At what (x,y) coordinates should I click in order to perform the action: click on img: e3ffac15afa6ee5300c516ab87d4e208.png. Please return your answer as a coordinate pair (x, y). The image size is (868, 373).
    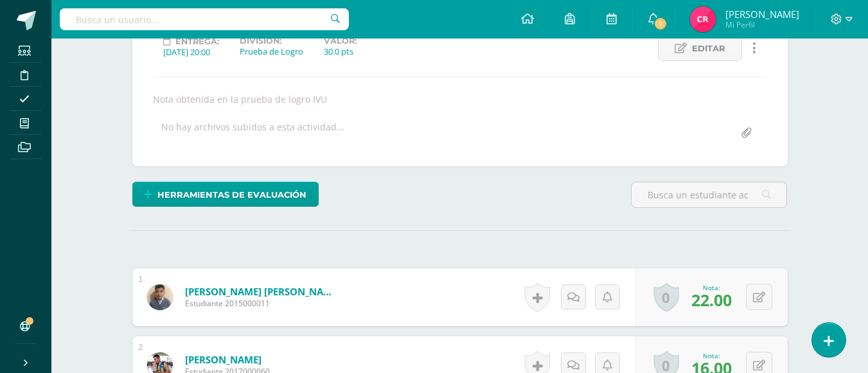
    Looking at the image, I should click on (703, 19).